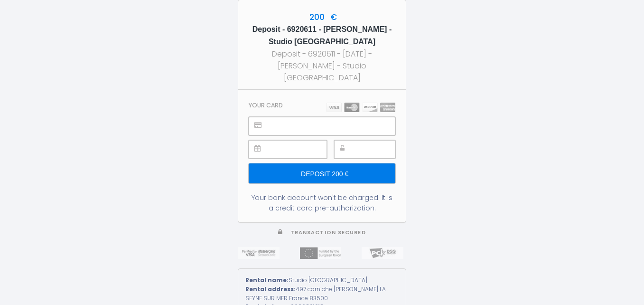 The image size is (644, 305). What do you see at coordinates (270, 288) in the screenshot?
I see `strong: Rental address:` at bounding box center [270, 288].